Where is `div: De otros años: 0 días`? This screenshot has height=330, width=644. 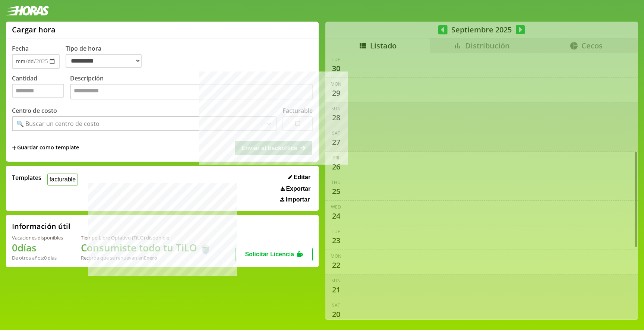
div: De otros años: 0 días is located at coordinates (37, 258).